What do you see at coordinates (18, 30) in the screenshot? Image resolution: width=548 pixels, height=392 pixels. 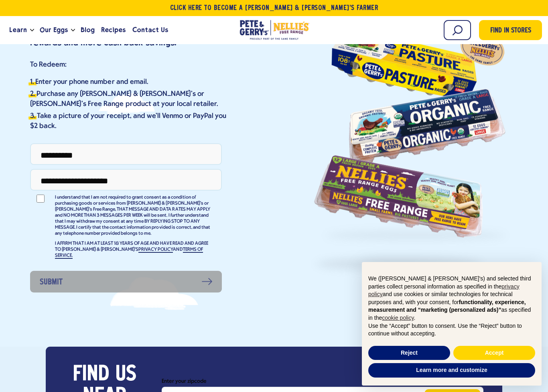 I see `span: Learn` at bounding box center [18, 30].